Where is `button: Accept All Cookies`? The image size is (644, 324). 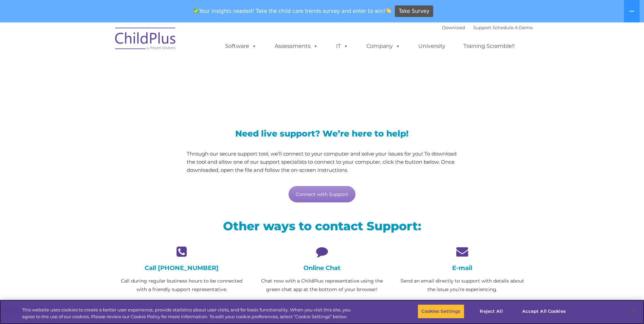 button: Accept All Cookies is located at coordinates (544, 311).